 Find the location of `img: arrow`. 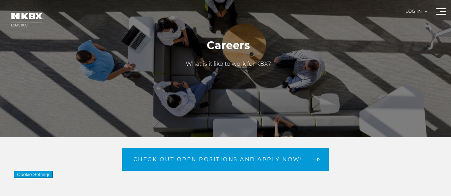

img: arrow is located at coordinates (426, 11).